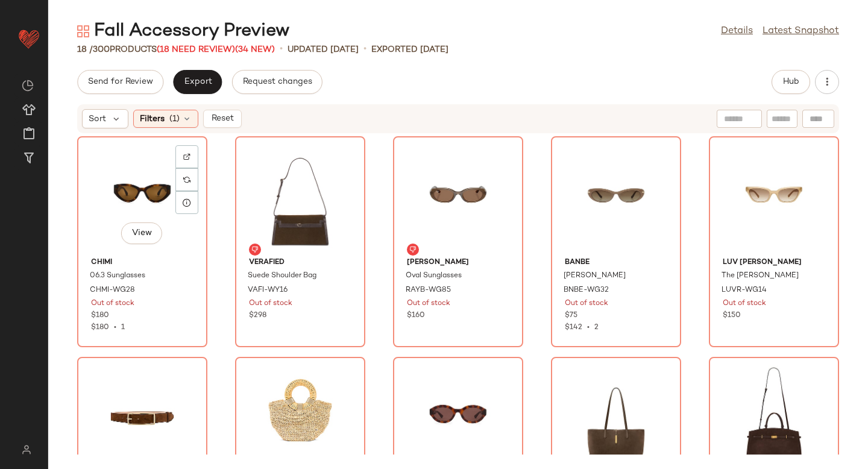  I want to click on span: (34 New), so click(255, 50).